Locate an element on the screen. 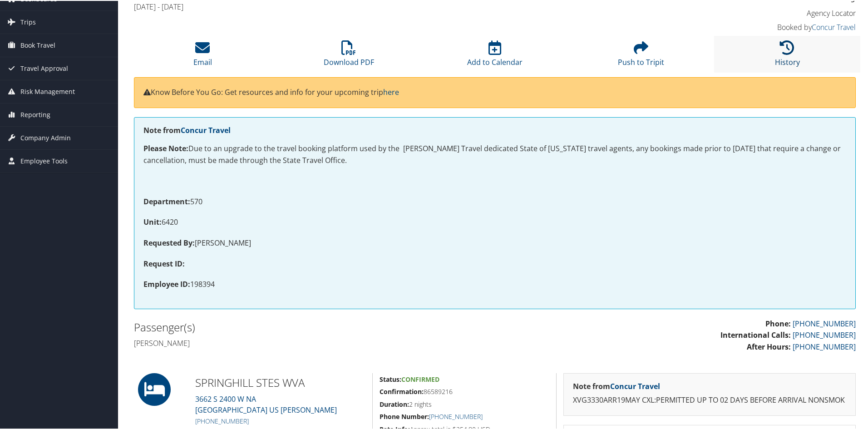 This screenshot has height=429, width=868. span: Risk Management is located at coordinates (47, 91).